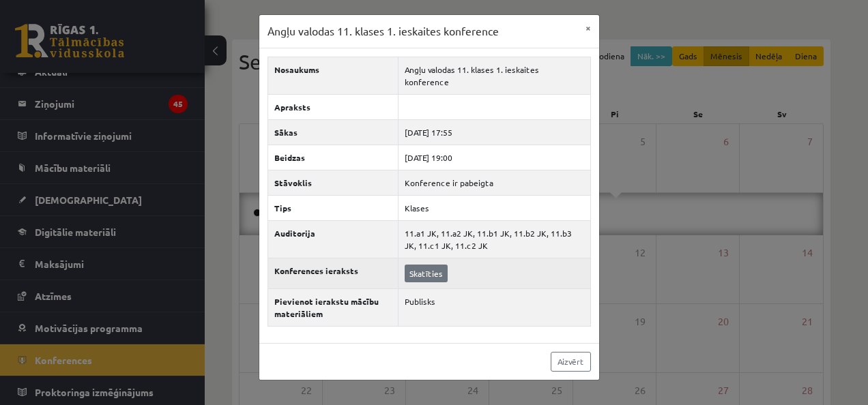 The width and height of the screenshot is (868, 405). What do you see at coordinates (494, 307) in the screenshot?
I see `td: Publisks` at bounding box center [494, 307].